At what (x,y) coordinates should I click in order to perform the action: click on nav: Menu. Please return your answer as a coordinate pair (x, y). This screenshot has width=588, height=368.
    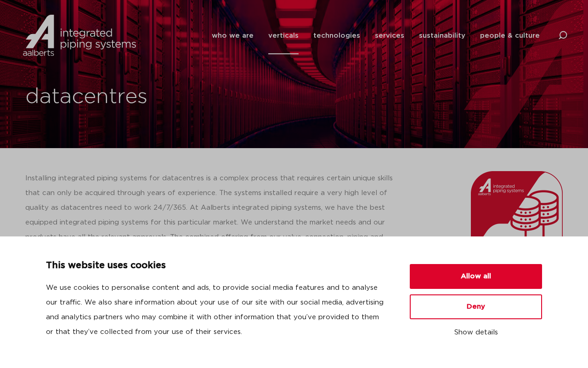
    Looking at the image, I should click on (375, 35).